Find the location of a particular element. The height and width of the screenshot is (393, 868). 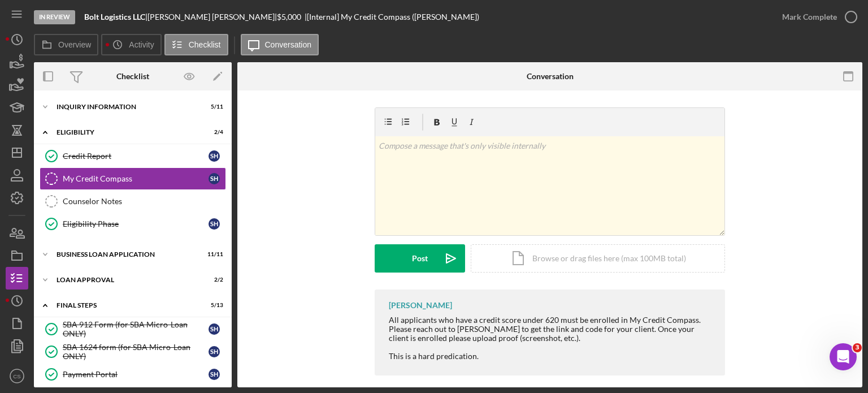

span: 3 is located at coordinates (857, 348).